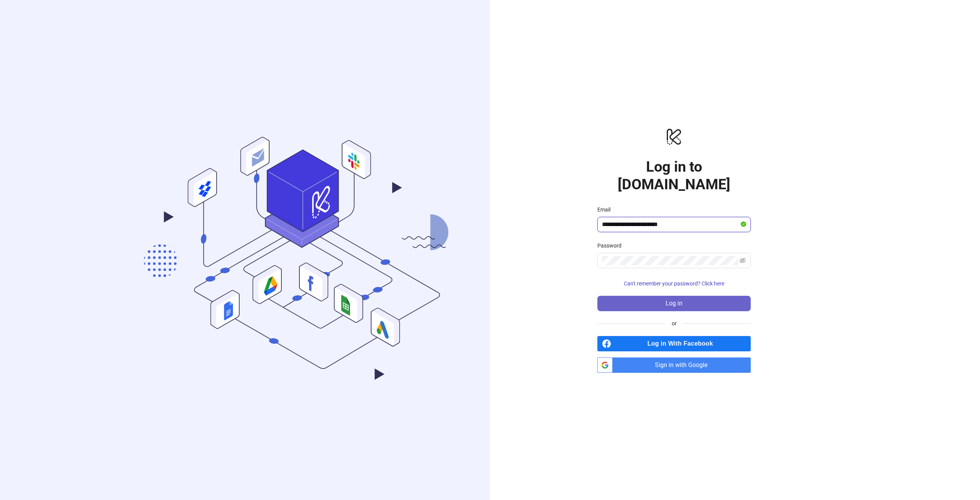 The width and height of the screenshot is (980, 500). I want to click on button: Log in, so click(674, 303).